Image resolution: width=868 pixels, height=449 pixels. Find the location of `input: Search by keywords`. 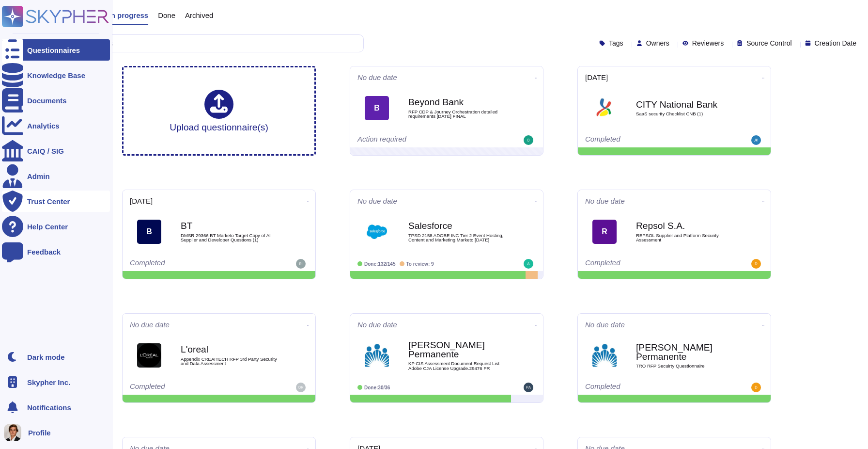

input: Search by keywords is located at coordinates (201, 43).